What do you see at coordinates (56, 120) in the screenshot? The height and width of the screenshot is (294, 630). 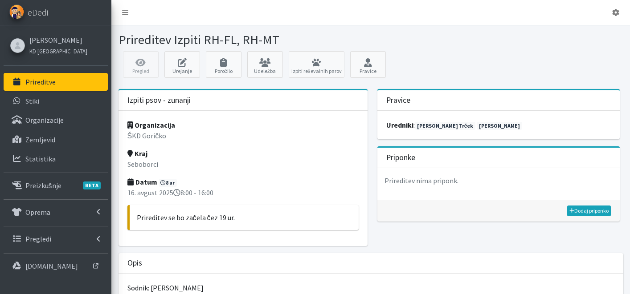 I see `a: Organizacije` at bounding box center [56, 120].